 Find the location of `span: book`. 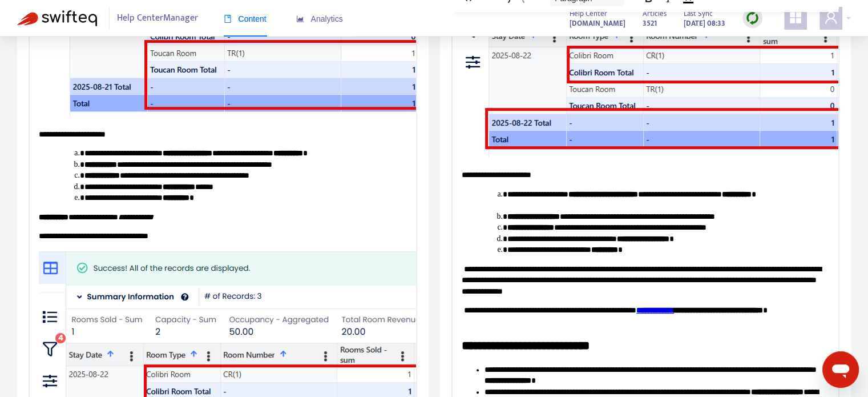

span: book is located at coordinates (228, 19).